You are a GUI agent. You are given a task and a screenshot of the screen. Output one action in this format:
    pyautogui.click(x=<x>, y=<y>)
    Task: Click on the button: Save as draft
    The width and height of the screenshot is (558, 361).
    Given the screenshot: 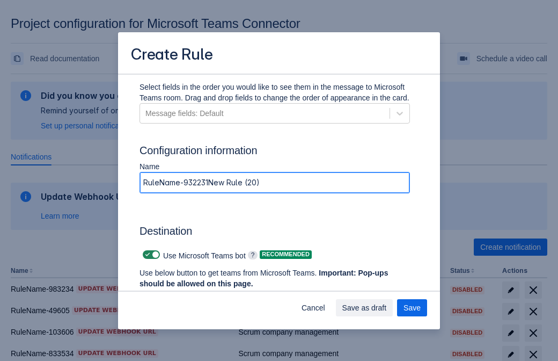 What is the action you would take?
    pyautogui.click(x=364, y=308)
    